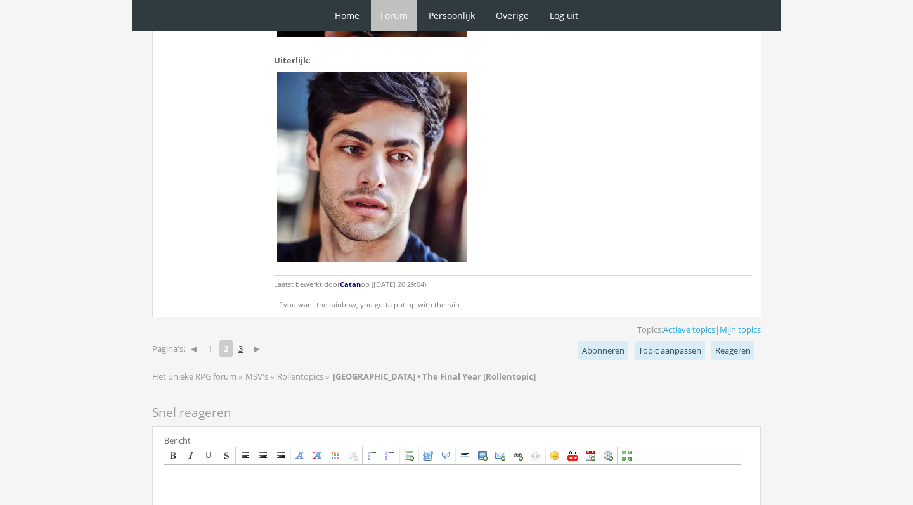  Describe the element at coordinates (257, 377) in the screenshot. I see `a: MSV's` at that location.